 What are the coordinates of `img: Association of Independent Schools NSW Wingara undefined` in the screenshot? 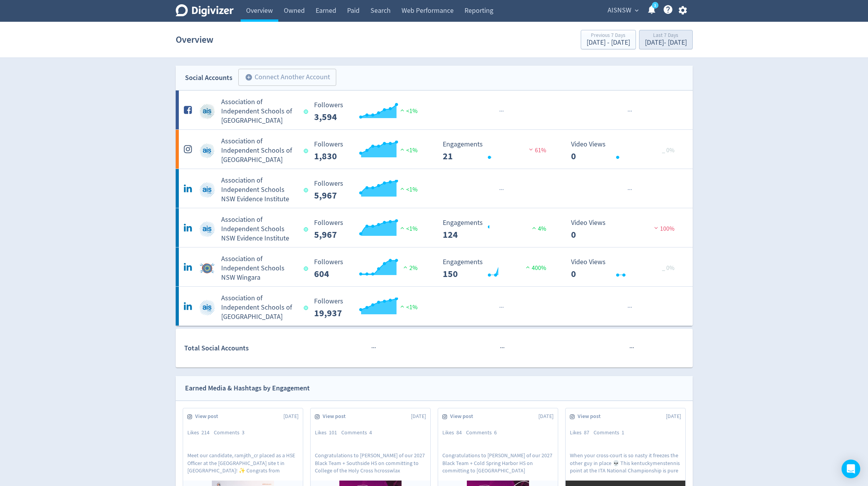 It's located at (207, 268).